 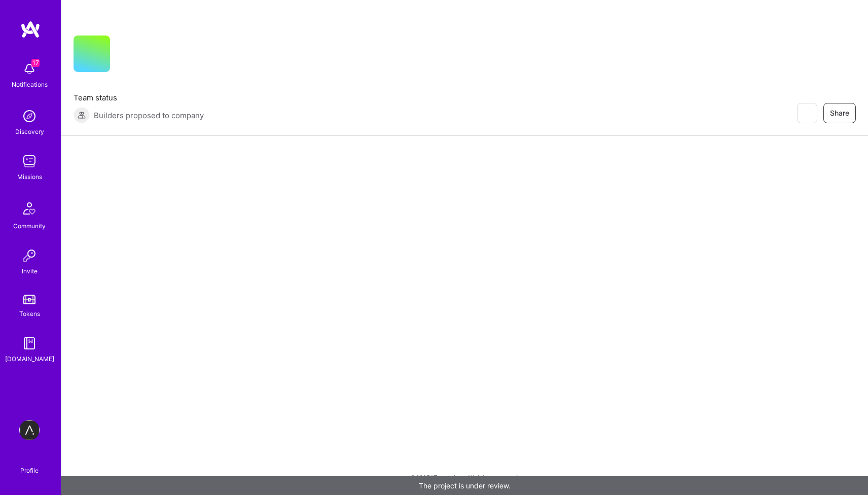 What do you see at coordinates (807, 113) in the screenshot?
I see `i: icon EyeClosed` at bounding box center [807, 113].